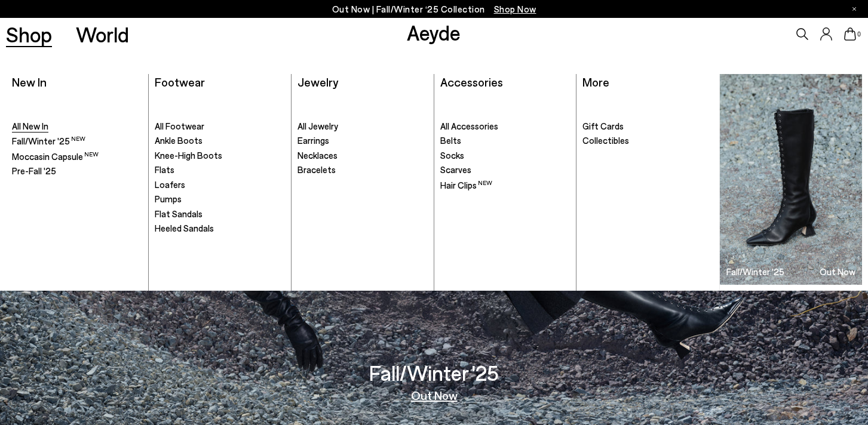 Image resolution: width=868 pixels, height=425 pixels. I want to click on a: Pumps, so click(220, 200).